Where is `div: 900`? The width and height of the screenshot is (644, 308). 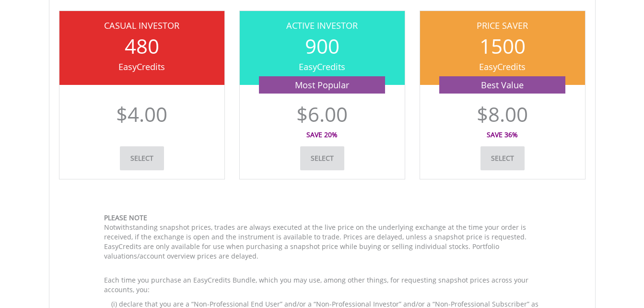
div: 900 is located at coordinates (322, 46).